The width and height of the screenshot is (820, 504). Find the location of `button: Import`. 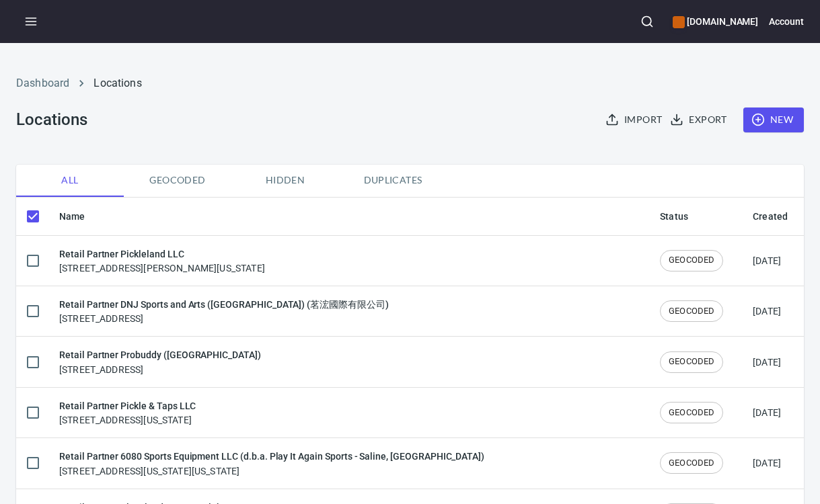

button: Import is located at coordinates (634, 120).